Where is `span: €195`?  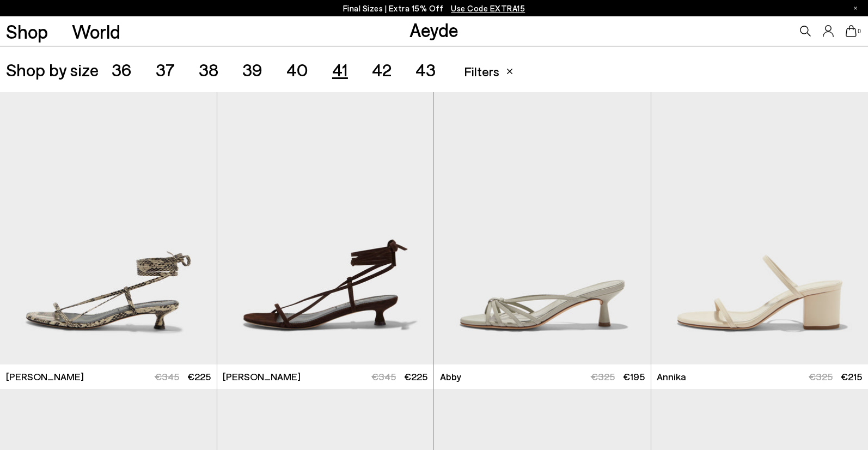 span: €195 is located at coordinates (634, 376).